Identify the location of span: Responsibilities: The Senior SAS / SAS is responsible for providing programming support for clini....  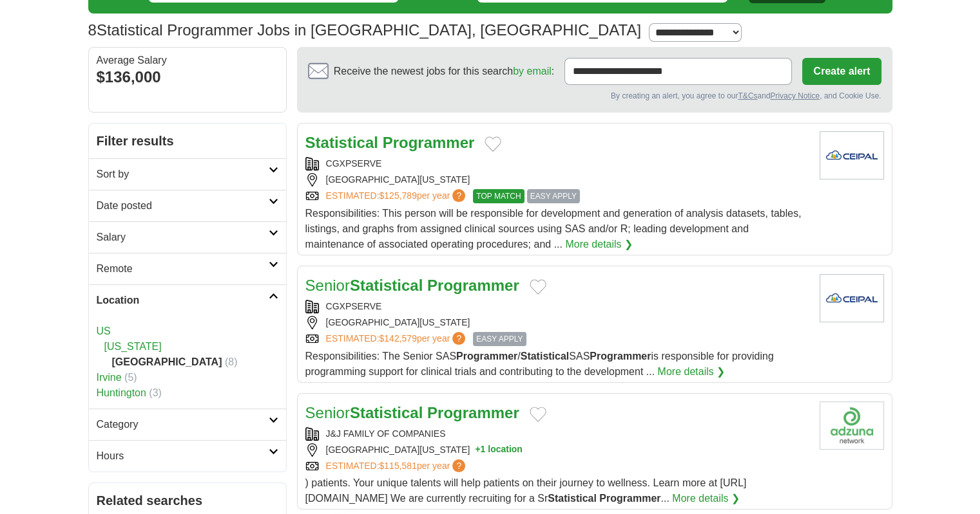
(539, 364).